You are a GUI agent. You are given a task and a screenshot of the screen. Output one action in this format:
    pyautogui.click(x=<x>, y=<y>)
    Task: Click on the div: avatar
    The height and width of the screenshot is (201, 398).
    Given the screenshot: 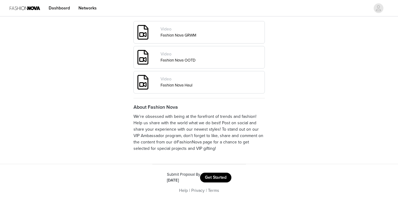 What is the action you would take?
    pyautogui.click(x=378, y=8)
    